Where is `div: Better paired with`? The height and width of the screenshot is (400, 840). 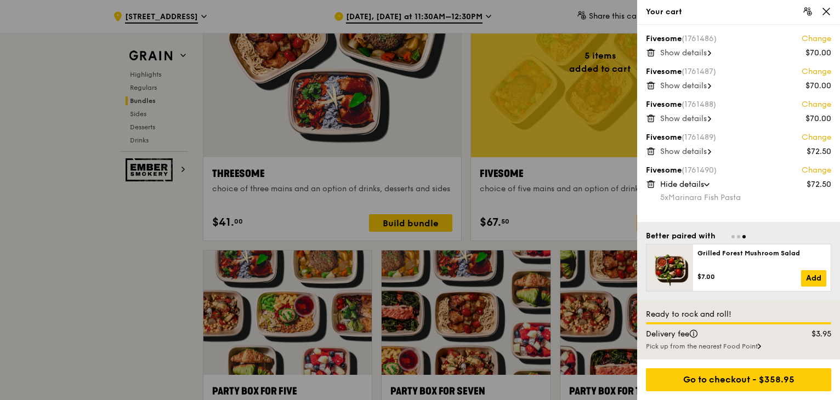
div: Better paired with is located at coordinates (680, 236).